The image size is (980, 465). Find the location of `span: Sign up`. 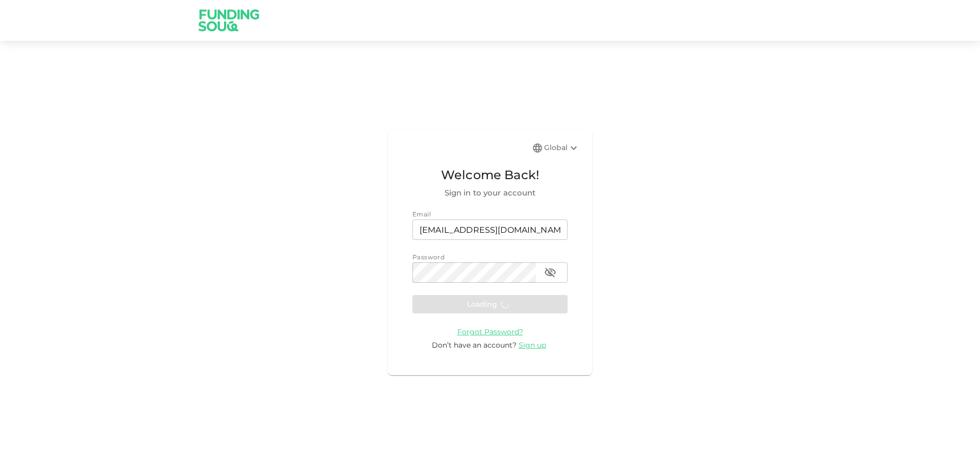

span: Sign up is located at coordinates (532, 345).